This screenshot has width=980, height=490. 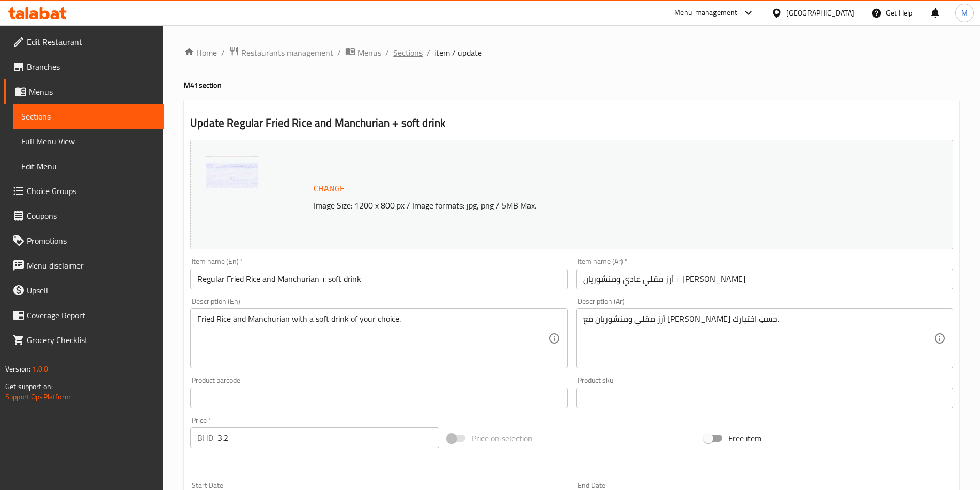 What do you see at coordinates (84, 339) in the screenshot?
I see `a: Grocery Checklist` at bounding box center [84, 339].